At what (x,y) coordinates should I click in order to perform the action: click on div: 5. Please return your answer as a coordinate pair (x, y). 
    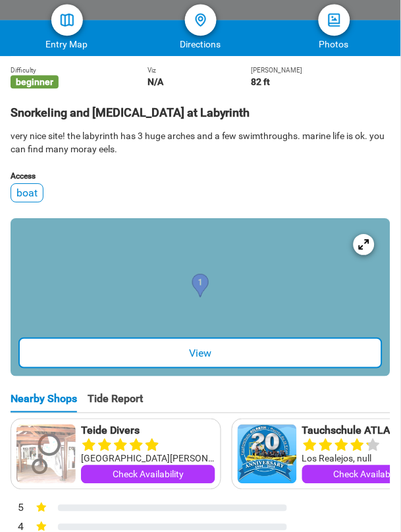
    Looking at the image, I should click on (17, 509).